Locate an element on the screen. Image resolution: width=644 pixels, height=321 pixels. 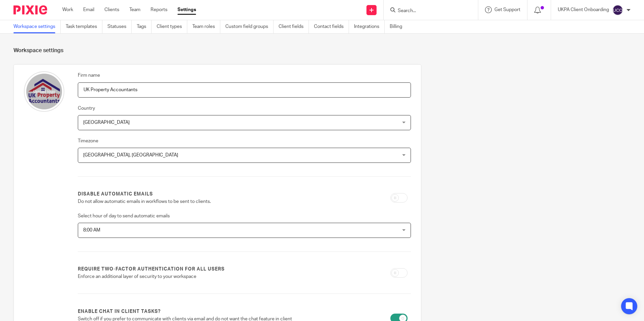
a: Task templates is located at coordinates (84, 26).